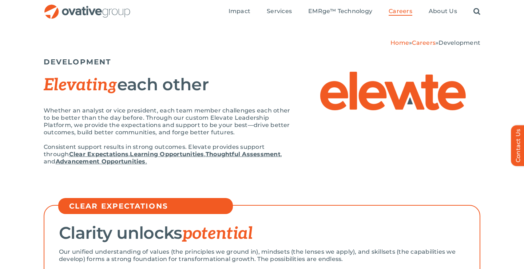  What do you see at coordinates (217, 233) in the screenshot?
I see `span: potential` at bounding box center [217, 233].